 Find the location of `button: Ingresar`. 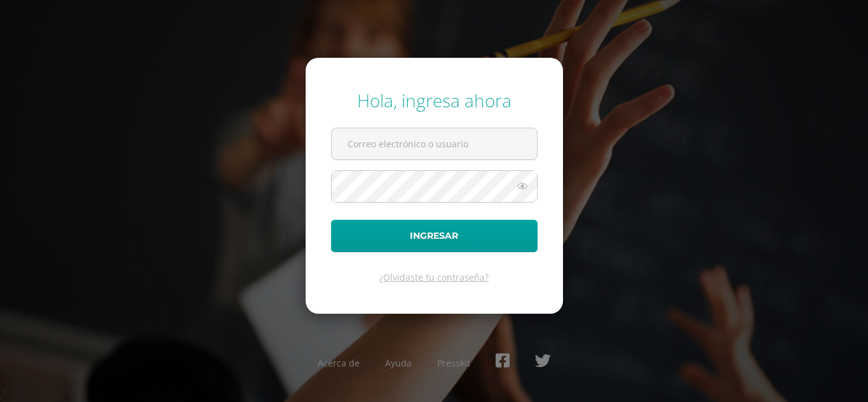

button: Ingresar is located at coordinates (434, 236).